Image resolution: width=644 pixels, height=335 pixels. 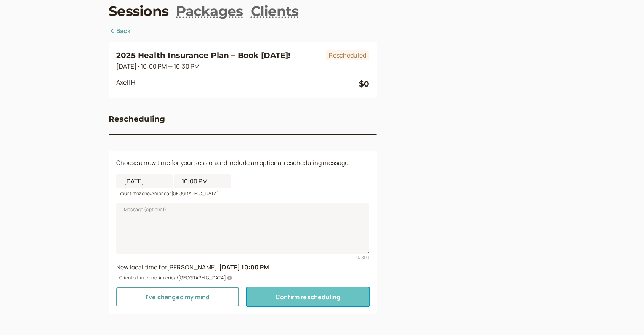 What do you see at coordinates (138, 11) in the screenshot?
I see `a: Sessions` at bounding box center [138, 11].